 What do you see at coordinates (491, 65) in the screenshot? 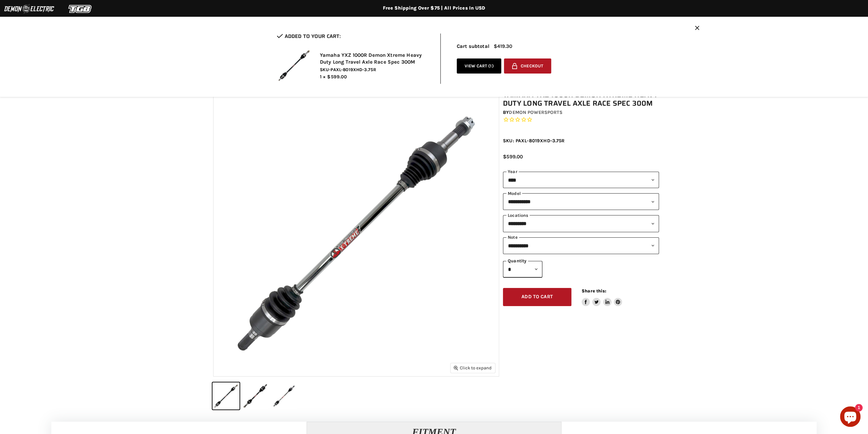
I see `span: 1` at bounding box center [491, 65].